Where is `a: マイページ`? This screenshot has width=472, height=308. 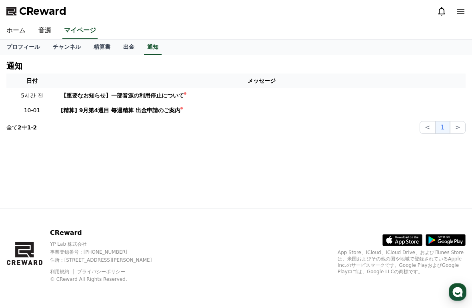 a: マイページ is located at coordinates (80, 31).